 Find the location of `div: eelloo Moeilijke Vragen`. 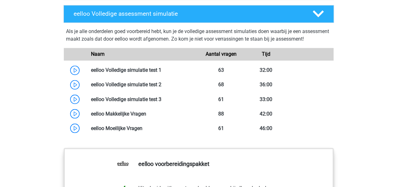

div: eelloo Moeilijke Vragen is located at coordinates (142, 128).